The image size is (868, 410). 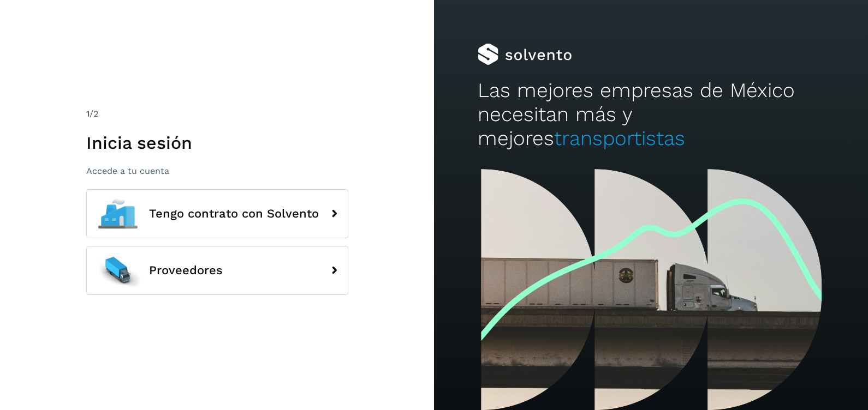 I want to click on span: Proveedores, so click(x=186, y=270).